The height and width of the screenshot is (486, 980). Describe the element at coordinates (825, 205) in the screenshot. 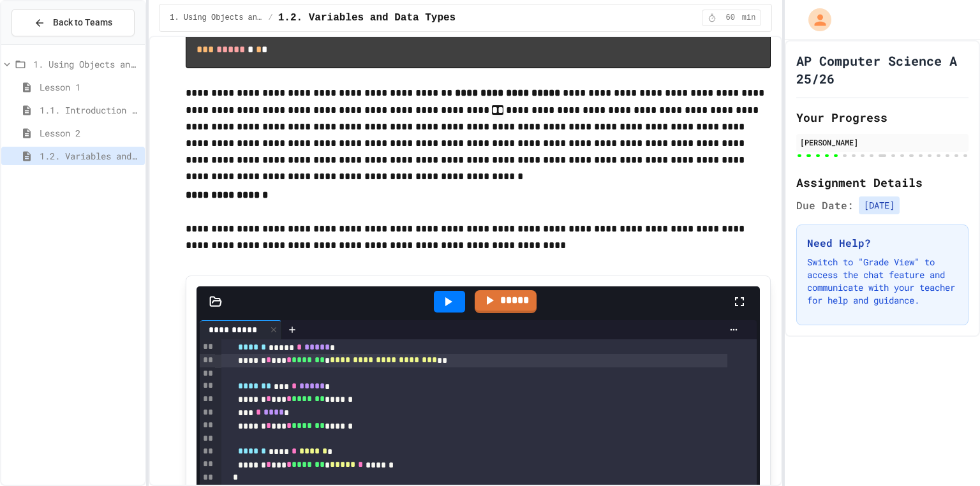

I see `span: Due Date:` at that location.